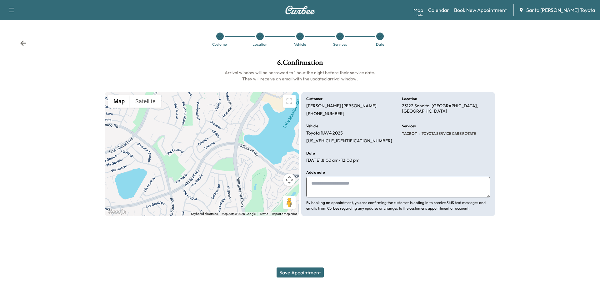 This screenshot has height=285, width=600. I want to click on button: Drag Pegman onto the map to open Street View, so click(289, 202).